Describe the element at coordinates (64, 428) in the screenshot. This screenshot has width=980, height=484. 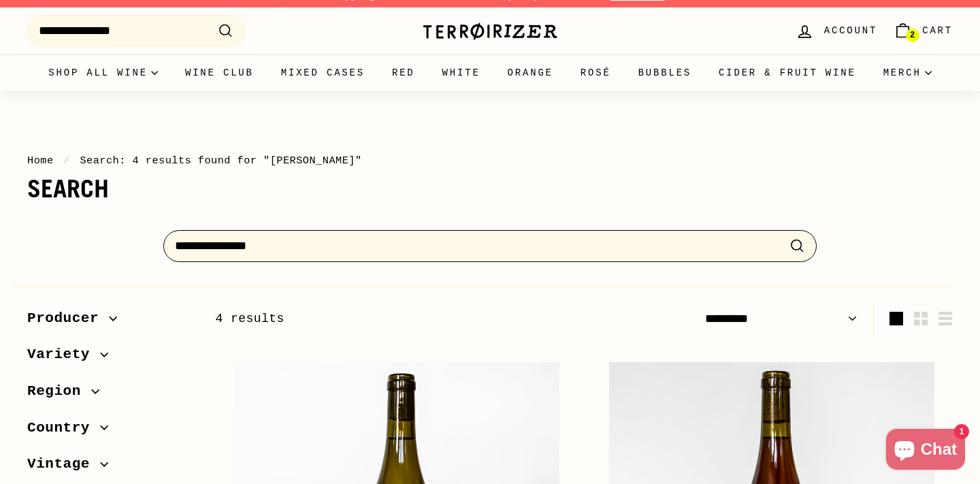
I see `span: Country` at that location.